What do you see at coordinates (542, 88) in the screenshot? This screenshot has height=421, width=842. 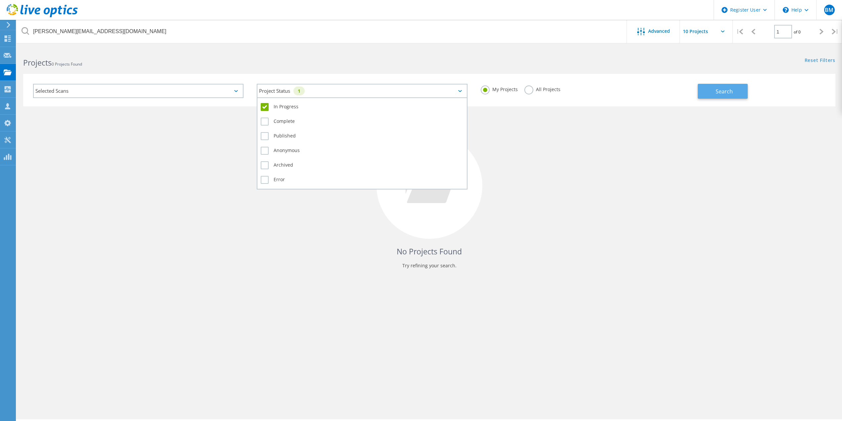 I see `label: All Projects` at bounding box center [542, 88].